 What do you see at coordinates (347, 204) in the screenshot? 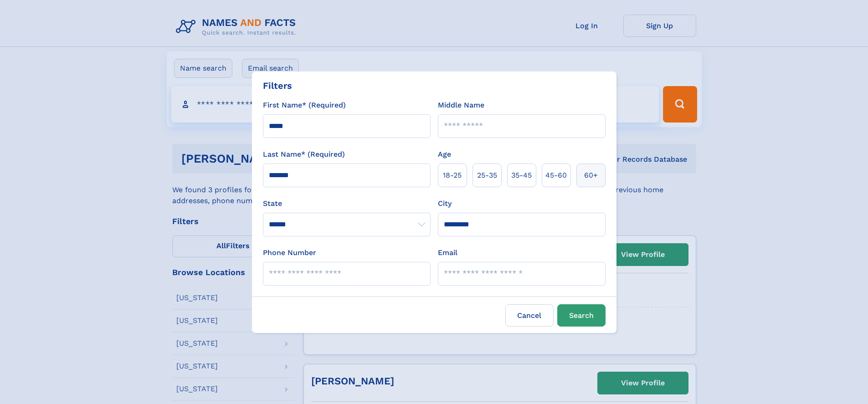
I see `label: State` at bounding box center [347, 204].